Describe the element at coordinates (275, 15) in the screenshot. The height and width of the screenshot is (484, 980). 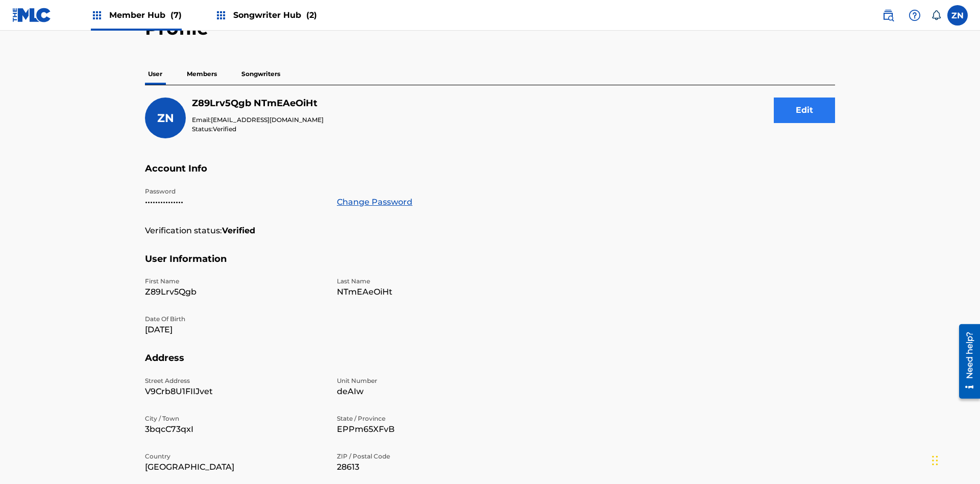
I see `span: Songwriter Hub` at that location.